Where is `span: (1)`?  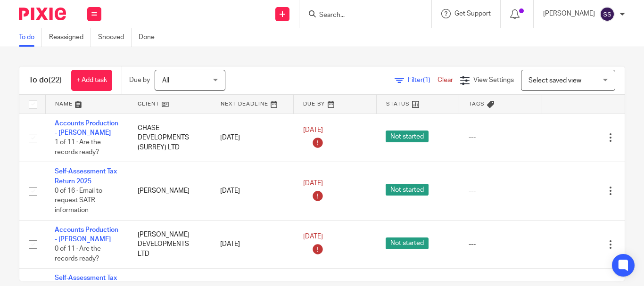
span: (1) is located at coordinates (427, 80).